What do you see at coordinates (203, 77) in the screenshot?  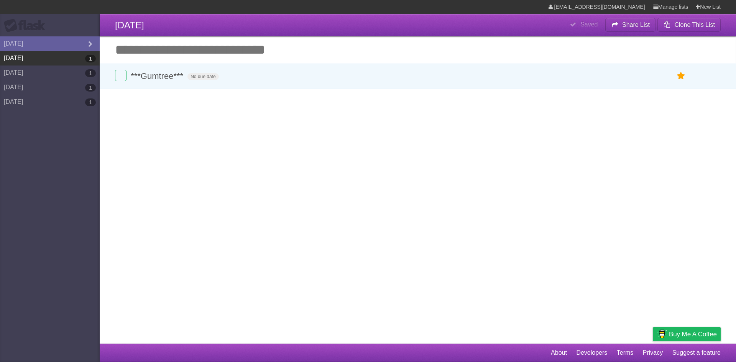 I see `span: No due date` at bounding box center [203, 77].